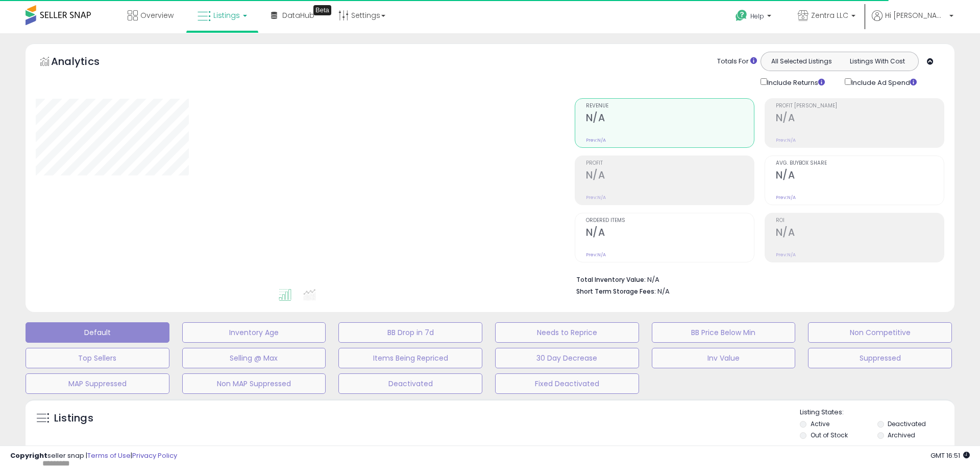 This screenshot has height=466, width=980. I want to click on button: BB Price Below Min, so click(724, 332).